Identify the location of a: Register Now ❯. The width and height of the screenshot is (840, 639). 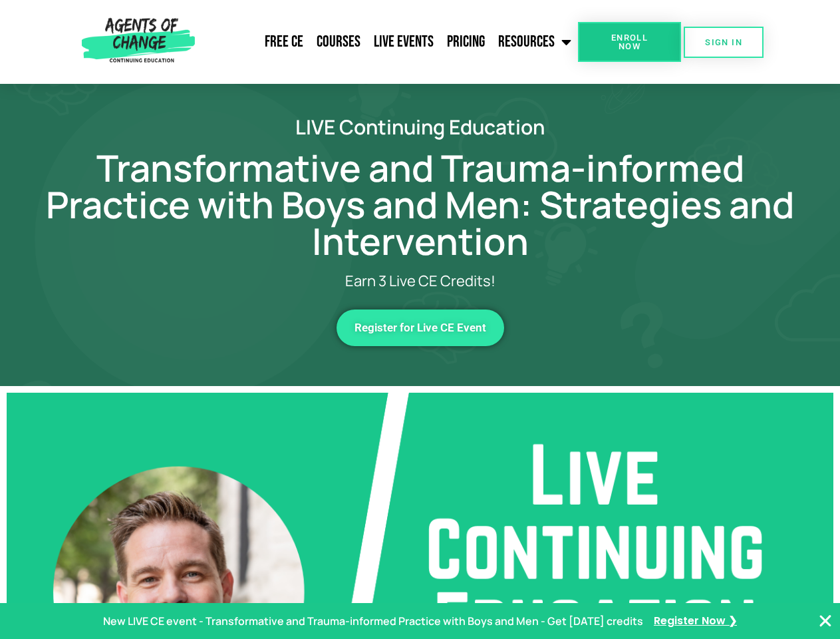
(695, 621).